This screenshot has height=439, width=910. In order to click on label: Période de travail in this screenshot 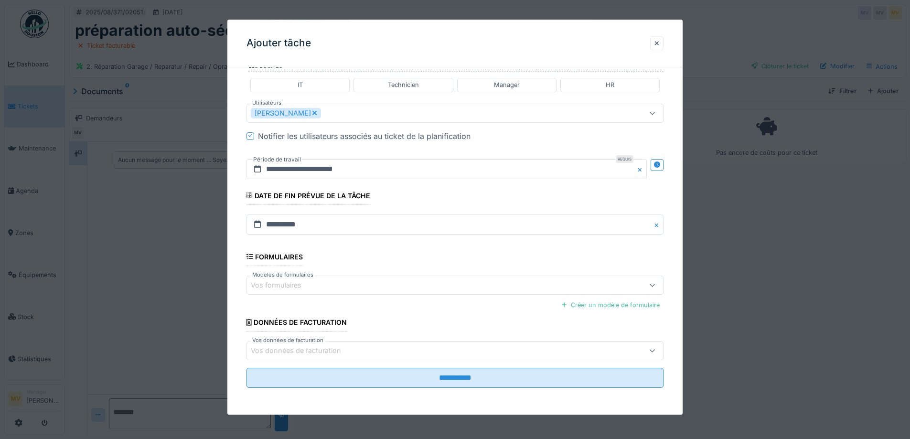, I will do `click(277, 160)`.